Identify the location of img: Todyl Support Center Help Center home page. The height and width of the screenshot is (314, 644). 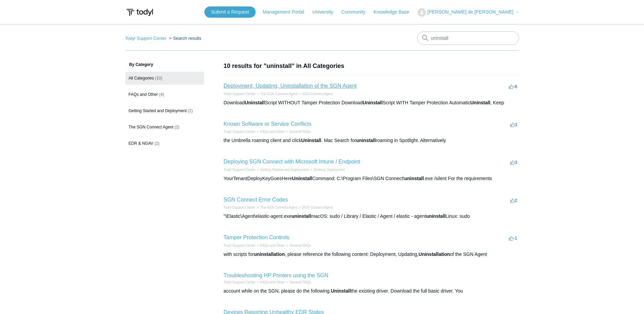
(140, 12).